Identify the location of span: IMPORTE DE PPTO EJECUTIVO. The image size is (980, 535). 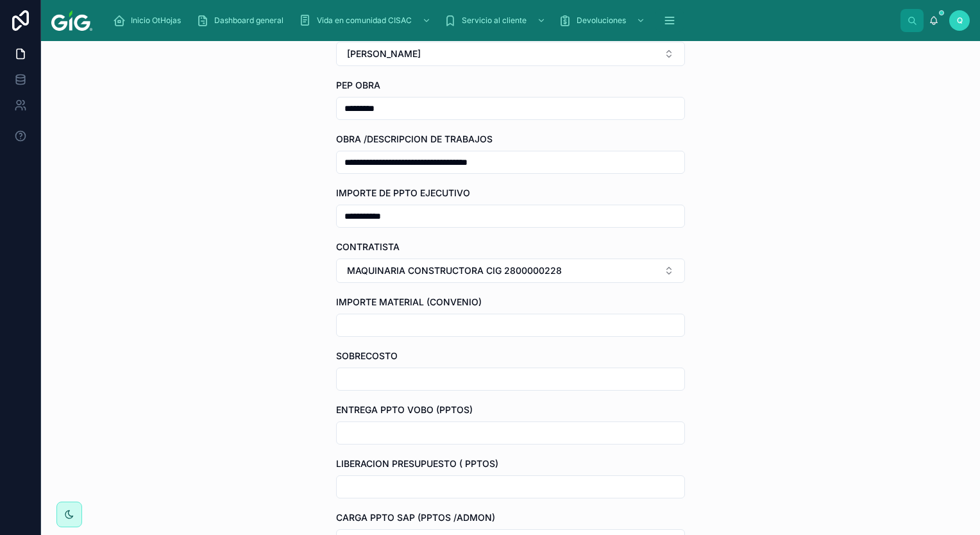
(402, 192).